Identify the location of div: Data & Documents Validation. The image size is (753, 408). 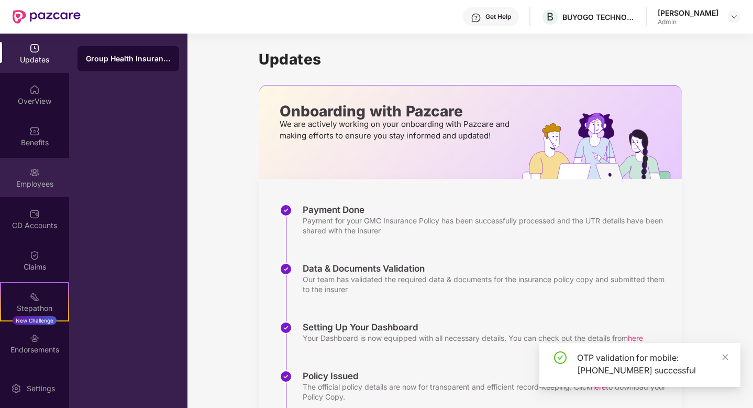
(487, 268).